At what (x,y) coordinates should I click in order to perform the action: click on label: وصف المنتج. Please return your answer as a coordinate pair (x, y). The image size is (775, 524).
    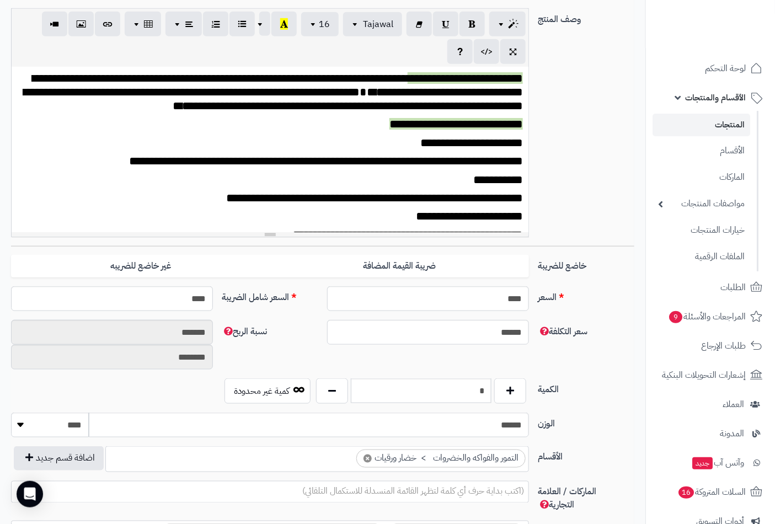
    Looking at the image, I should click on (586, 17).